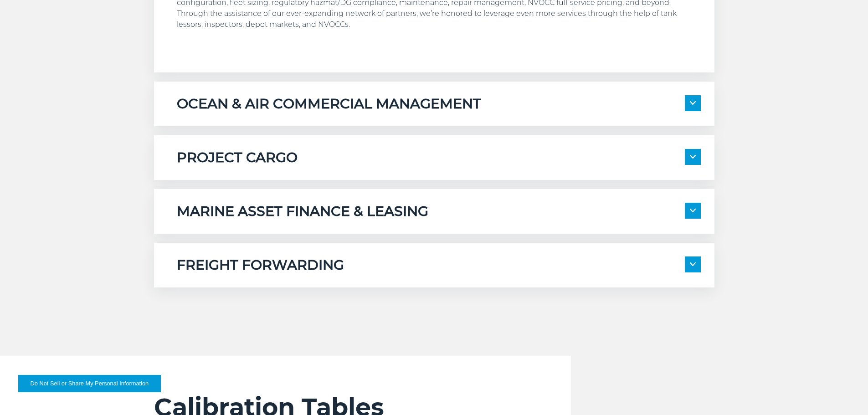  I want to click on h5: MARINE ASSET FINANCE & LEASING, so click(303, 211).